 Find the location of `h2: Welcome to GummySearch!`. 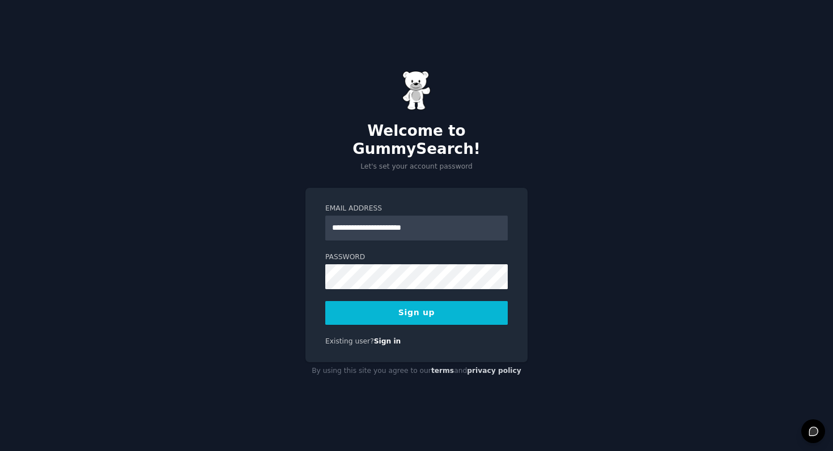

h2: Welcome to GummySearch! is located at coordinates (416, 140).